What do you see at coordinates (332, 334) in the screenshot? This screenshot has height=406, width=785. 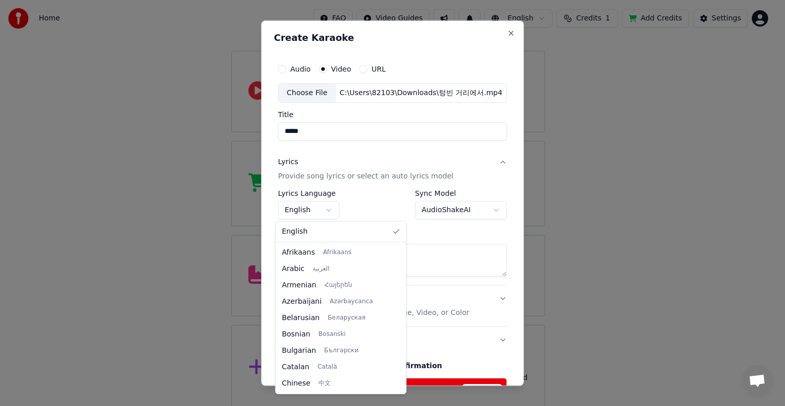 I see `span: Bosanski` at bounding box center [332, 334].